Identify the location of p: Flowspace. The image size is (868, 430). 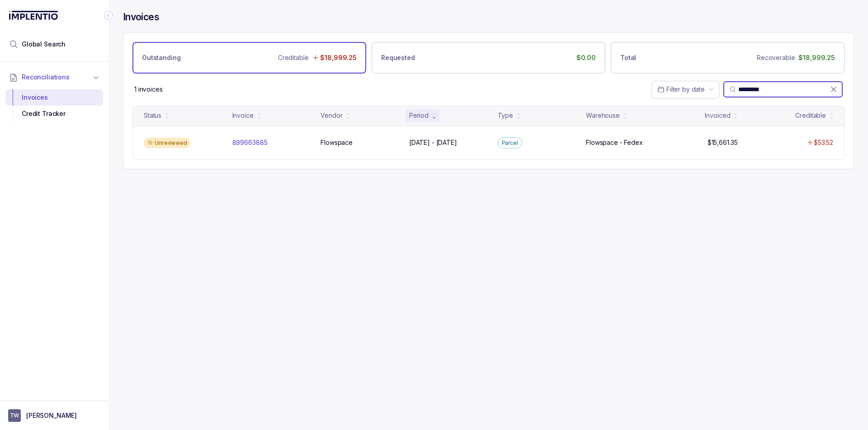
(336, 143).